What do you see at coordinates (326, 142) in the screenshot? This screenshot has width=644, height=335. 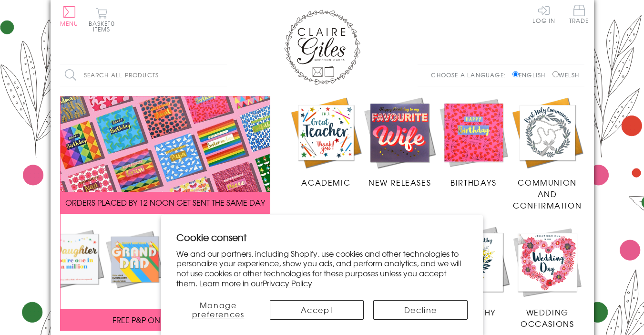 I see `a: Academic` at bounding box center [326, 142].